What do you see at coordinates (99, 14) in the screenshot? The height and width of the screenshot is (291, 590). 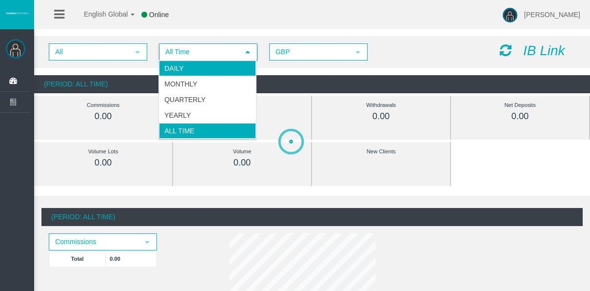 I see `span: English Global` at bounding box center [99, 14].